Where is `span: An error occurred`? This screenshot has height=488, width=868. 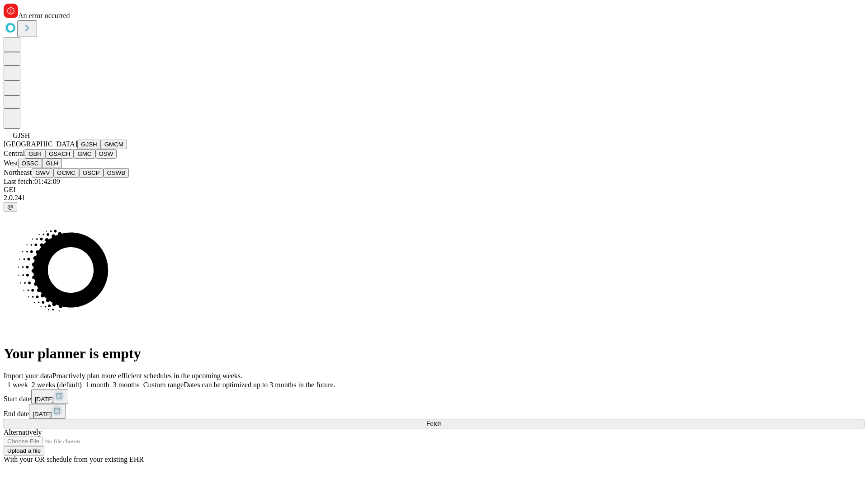 span: An error occurred is located at coordinates (44, 15).